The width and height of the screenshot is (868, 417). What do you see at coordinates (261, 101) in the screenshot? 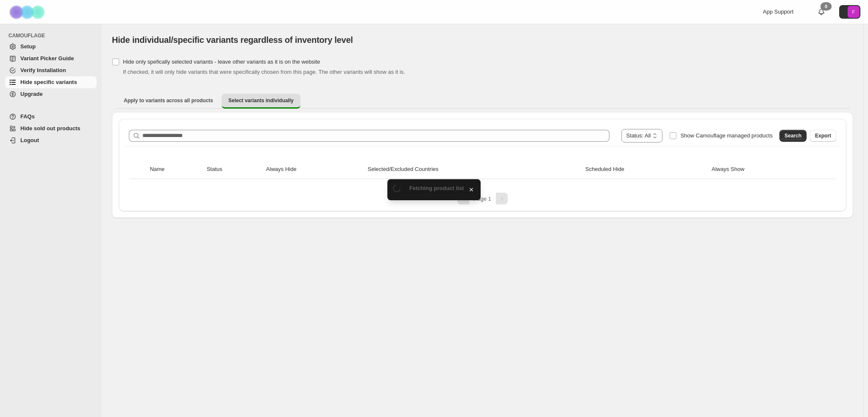
I see `button: Select variants individually` at bounding box center [261, 101].